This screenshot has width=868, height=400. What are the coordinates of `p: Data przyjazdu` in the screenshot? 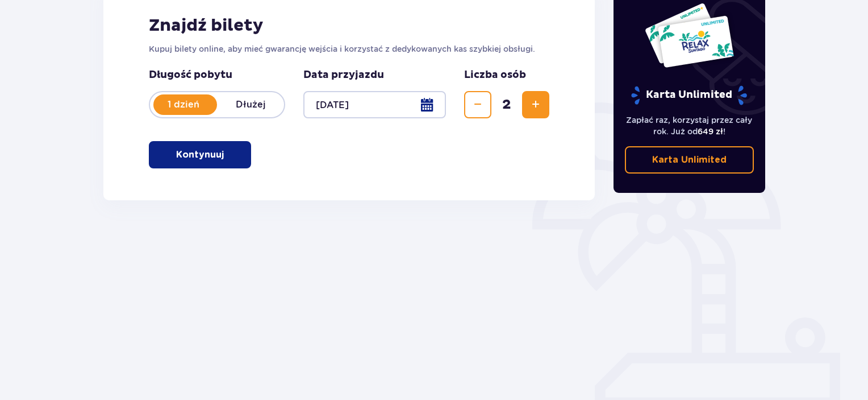 It's located at (344, 75).